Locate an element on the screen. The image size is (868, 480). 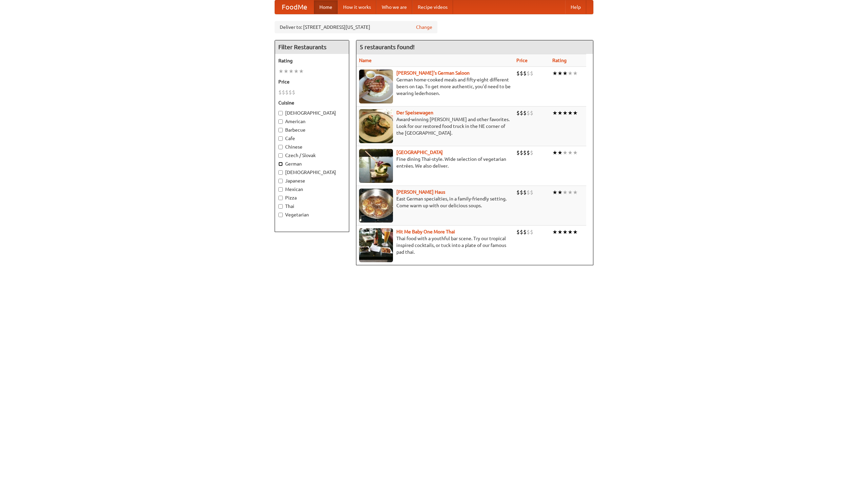
a: Who we are is located at coordinates (394, 7).